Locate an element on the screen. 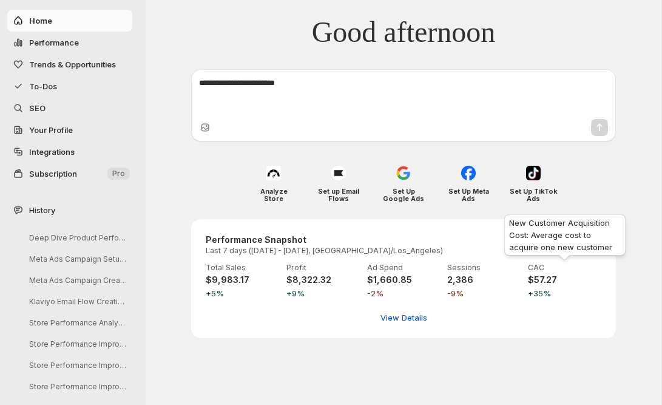 This screenshot has width=662, height=405. span: -9% is located at coordinates (484, 293).